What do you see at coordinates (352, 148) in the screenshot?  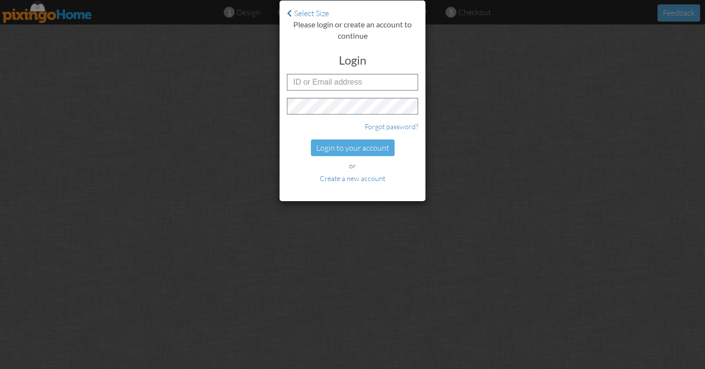 I see `div: Login to your account` at bounding box center [352, 148].